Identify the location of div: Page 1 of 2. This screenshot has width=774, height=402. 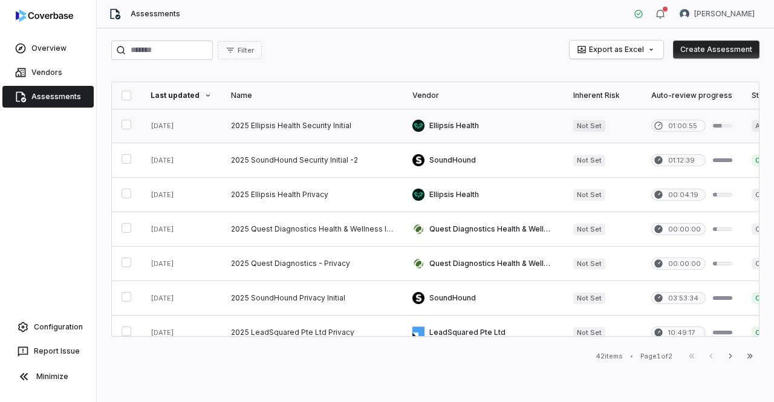
(656, 356).